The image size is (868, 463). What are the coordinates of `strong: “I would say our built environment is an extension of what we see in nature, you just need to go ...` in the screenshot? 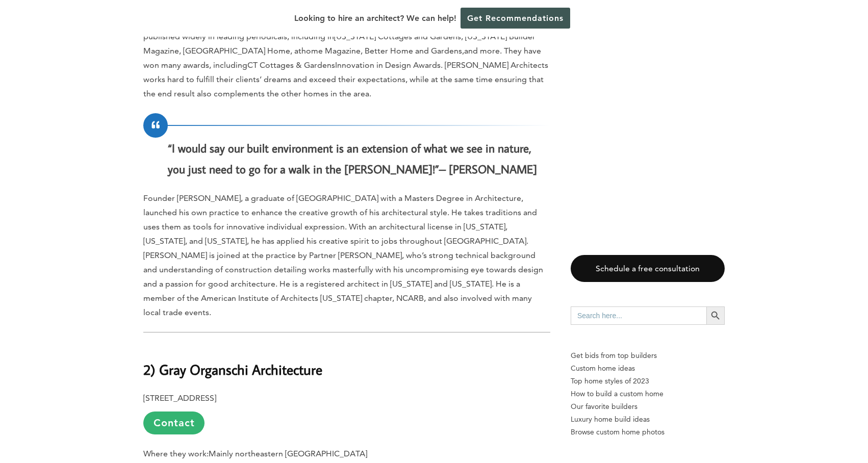 It's located at (350, 158).